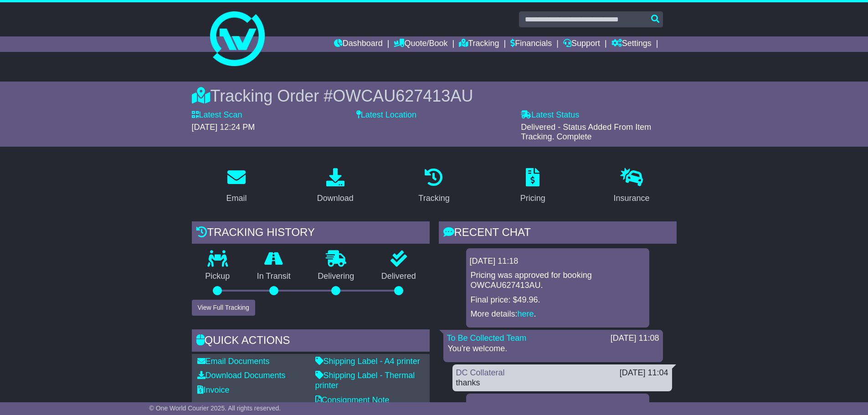 The image size is (868, 415). I want to click on p: Delivered, so click(399, 276).